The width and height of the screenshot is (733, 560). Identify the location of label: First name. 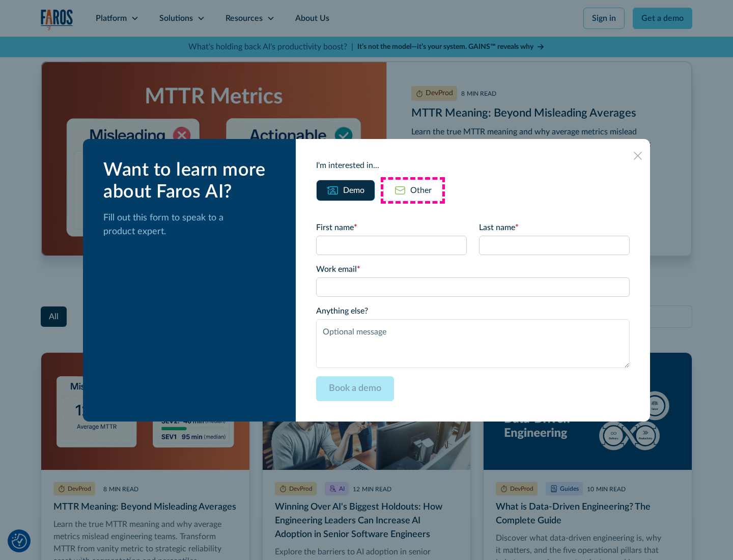
(392, 227).